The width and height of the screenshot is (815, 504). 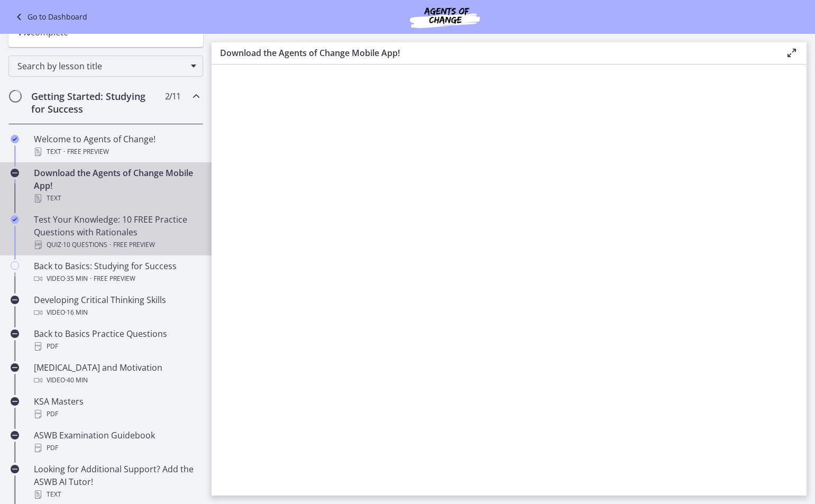 What do you see at coordinates (117, 408) in the screenshot?
I see `div: KSA Masters` at bounding box center [117, 408].